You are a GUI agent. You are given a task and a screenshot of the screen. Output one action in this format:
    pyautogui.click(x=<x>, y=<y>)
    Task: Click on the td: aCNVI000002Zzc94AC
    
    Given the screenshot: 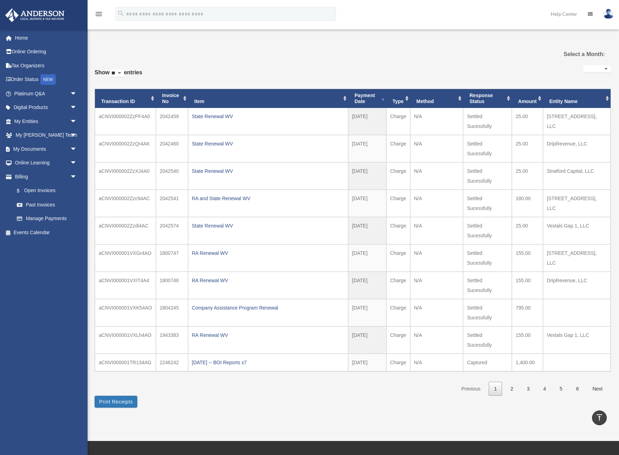 What is the action you would take?
    pyautogui.click(x=125, y=203)
    